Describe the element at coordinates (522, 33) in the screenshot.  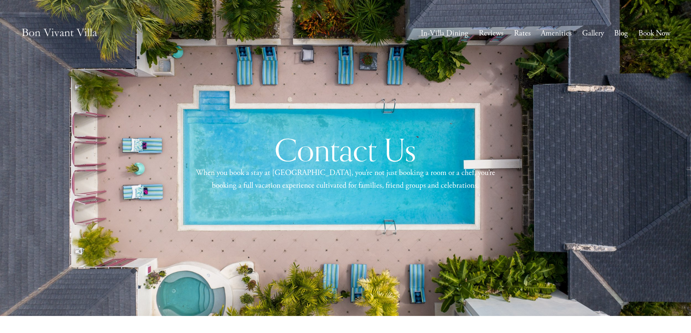
I see `a: Rates` at that location.